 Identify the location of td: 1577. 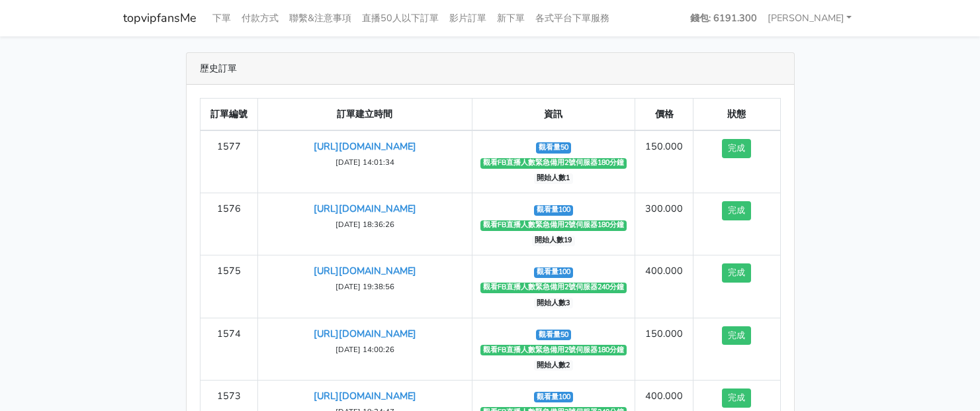
(229, 161).